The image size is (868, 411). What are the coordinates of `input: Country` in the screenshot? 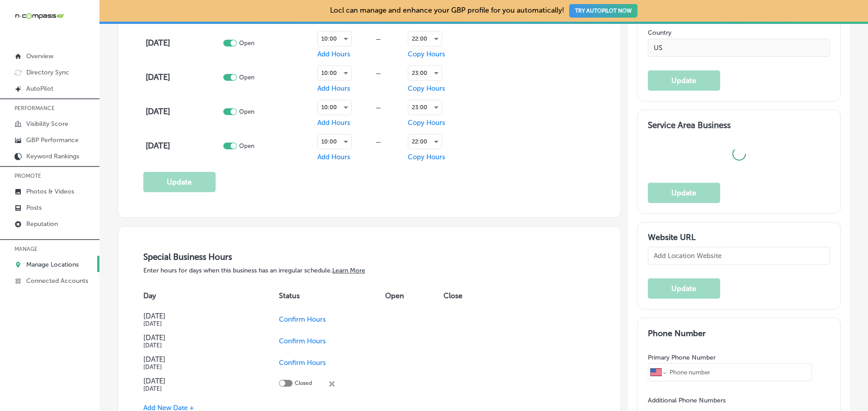 It's located at (739, 48).